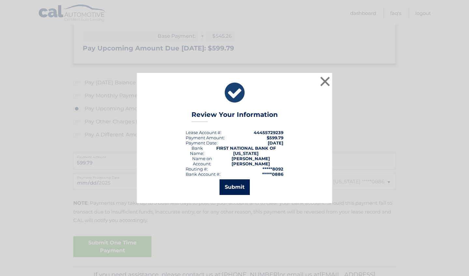 The height and width of the screenshot is (276, 469). Describe the element at coordinates (235, 187) in the screenshot. I see `button: Submit` at that location.